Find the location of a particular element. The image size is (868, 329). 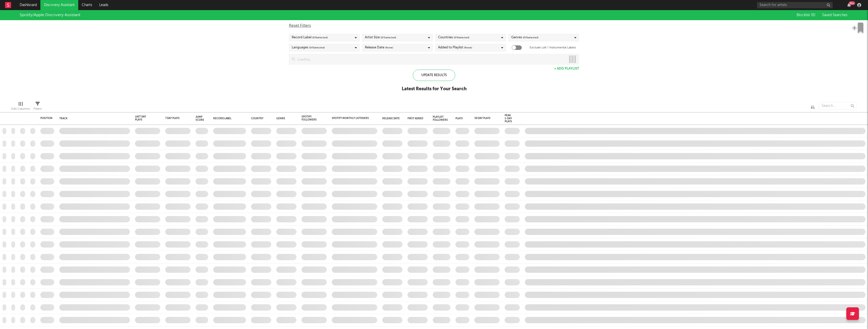

div: Latest Results for Your Search is located at coordinates (434, 89).